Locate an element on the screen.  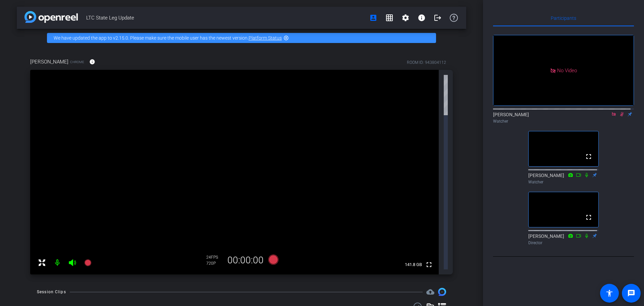
span: No Video is located at coordinates (566, 70).